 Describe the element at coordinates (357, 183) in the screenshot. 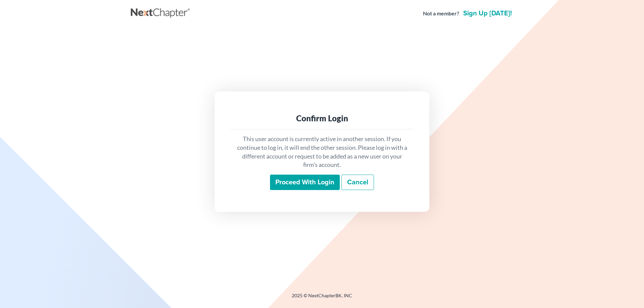

I see `a: Cancel` at that location.